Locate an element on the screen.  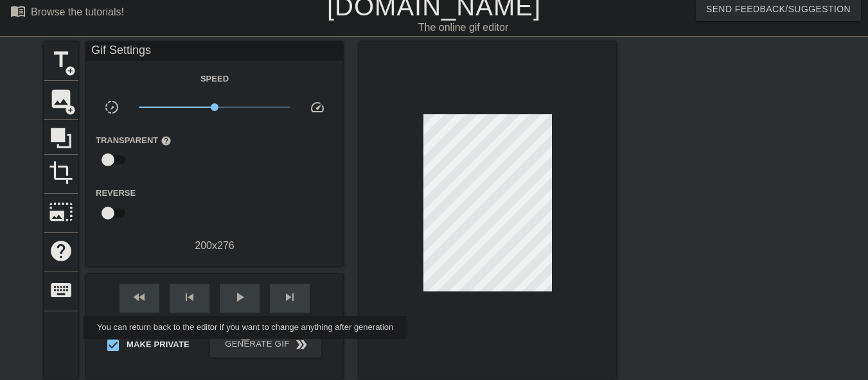
span: crop is located at coordinates (61, 173).